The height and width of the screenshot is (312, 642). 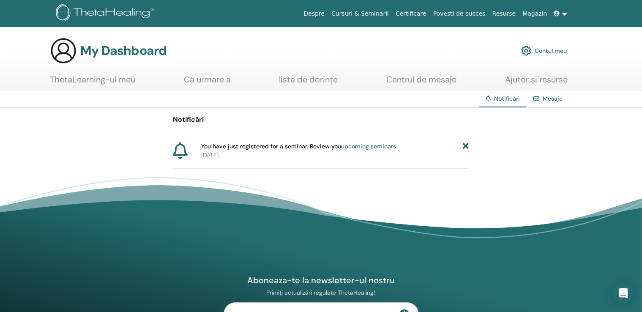 I want to click on a: ThetaLearning-ul meu, so click(x=93, y=82).